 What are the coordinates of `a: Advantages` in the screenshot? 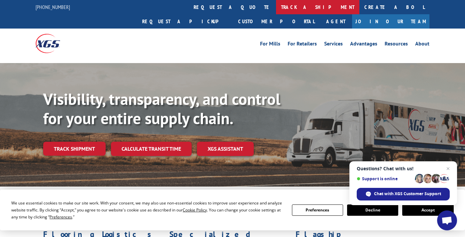 It's located at (363, 45).